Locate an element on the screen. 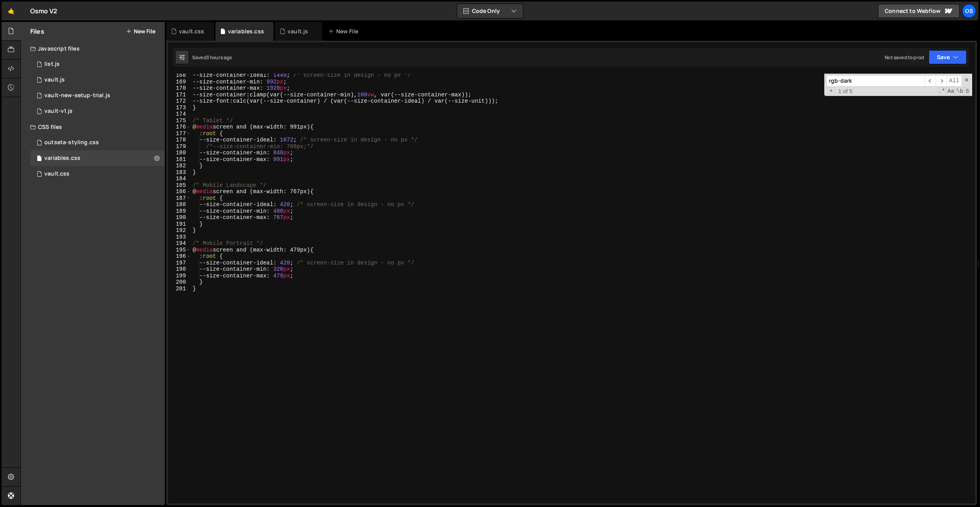 The image size is (980, 507). div: 182 is located at coordinates (179, 166).